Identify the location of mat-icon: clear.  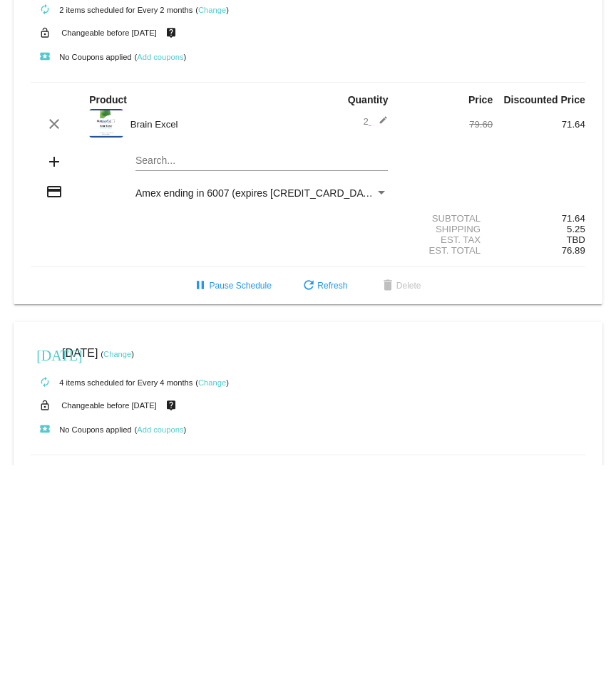
(54, 124).